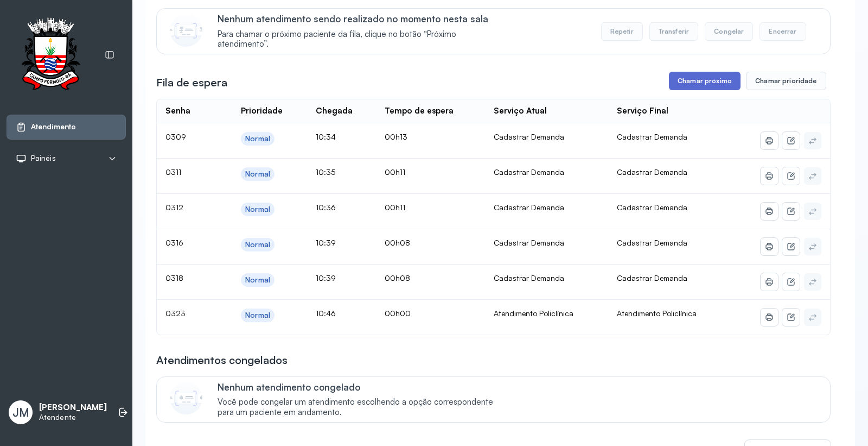 The width and height of the screenshot is (868, 446). Describe the element at coordinates (325, 207) in the screenshot. I see `span: 10:36` at that location.